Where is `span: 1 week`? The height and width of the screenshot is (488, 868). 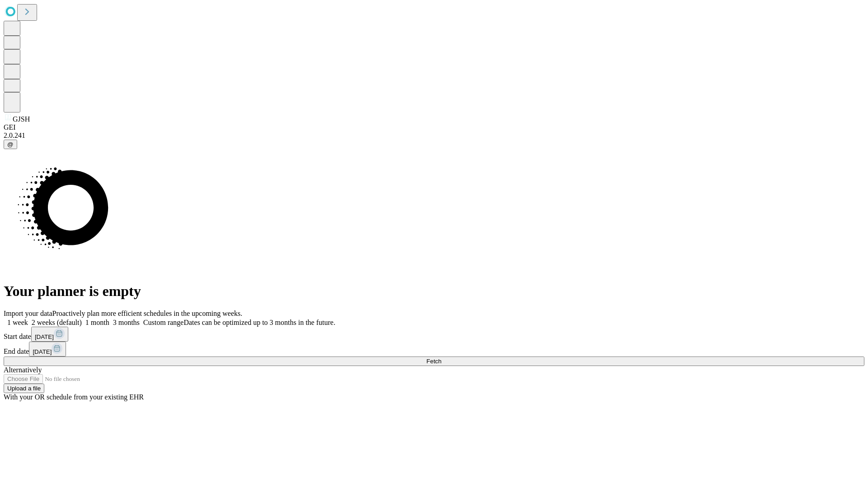
span: 1 week is located at coordinates (18, 322).